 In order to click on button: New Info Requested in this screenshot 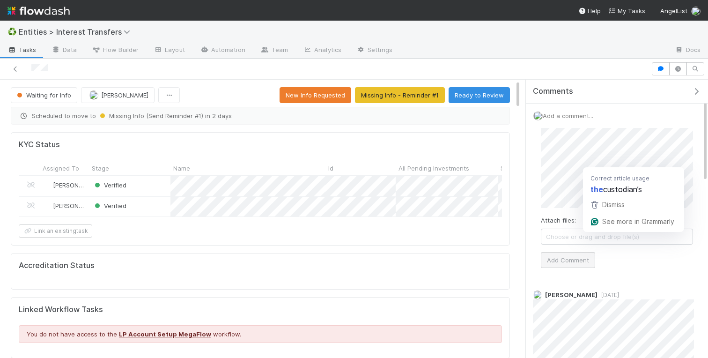, I will do `click(315, 95)`.